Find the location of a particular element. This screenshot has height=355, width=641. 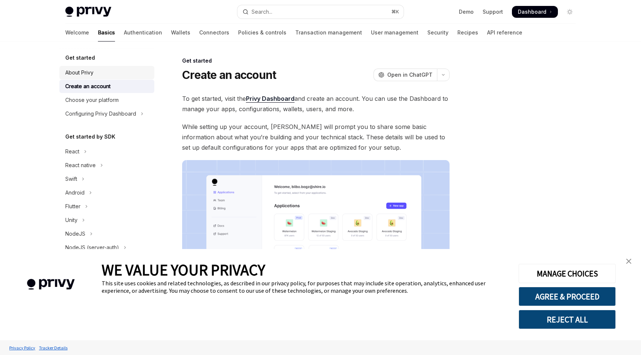

button: Toggle Unity section is located at coordinates (107, 220).